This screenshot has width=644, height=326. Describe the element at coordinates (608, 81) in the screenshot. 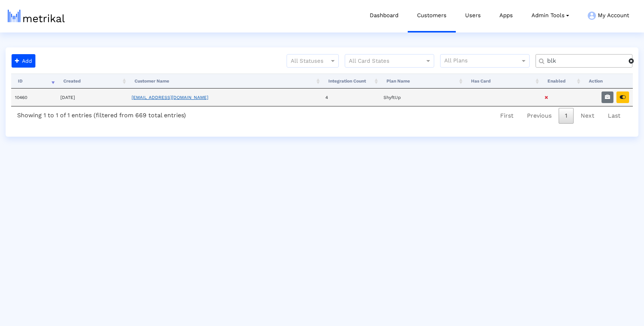

I see `th: Action` at that location.